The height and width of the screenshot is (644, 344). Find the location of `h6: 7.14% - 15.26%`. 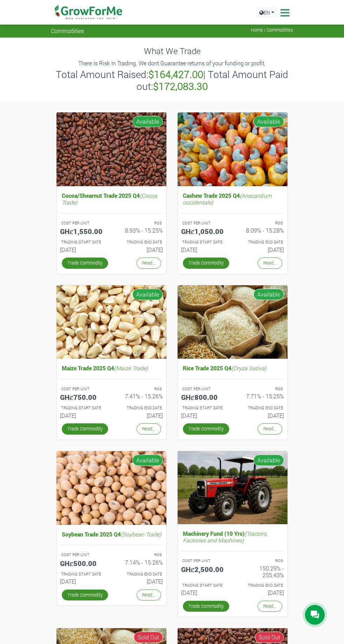

h6: 7.14% - 15.26% is located at coordinates (140, 562).